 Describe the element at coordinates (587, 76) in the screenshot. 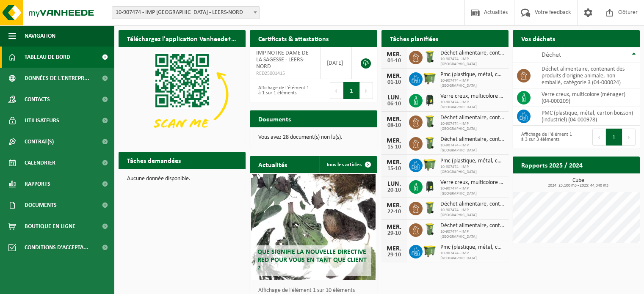

I see `td: déchet alimentaire, contenant des produits d'origine animale, non emballé, catégorie 3 (04-000024)` at that location.